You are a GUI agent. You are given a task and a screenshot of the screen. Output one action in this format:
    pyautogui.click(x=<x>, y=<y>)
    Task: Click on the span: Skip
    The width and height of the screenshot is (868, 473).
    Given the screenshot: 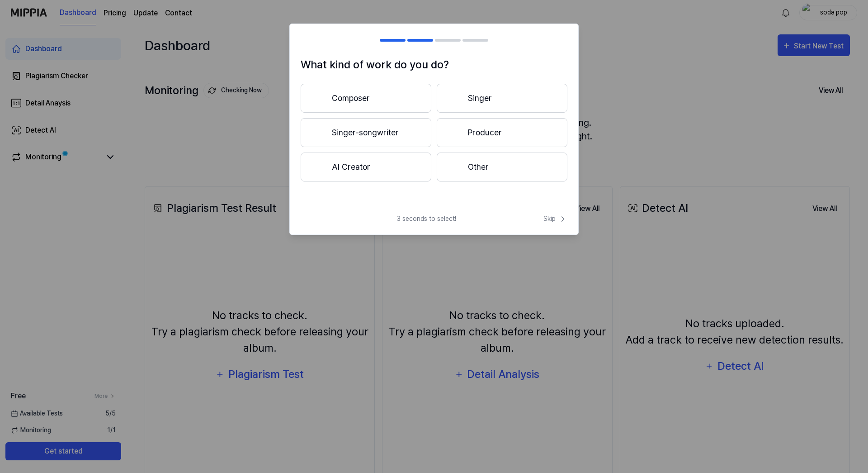 What is the action you would take?
    pyautogui.click(x=556, y=219)
    